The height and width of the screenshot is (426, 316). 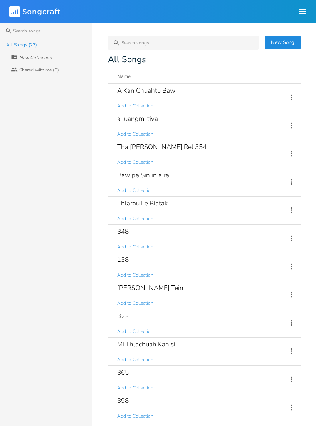 What do you see at coordinates (39, 70) in the screenshot?
I see `div: Shared with me (0)` at bounding box center [39, 70].